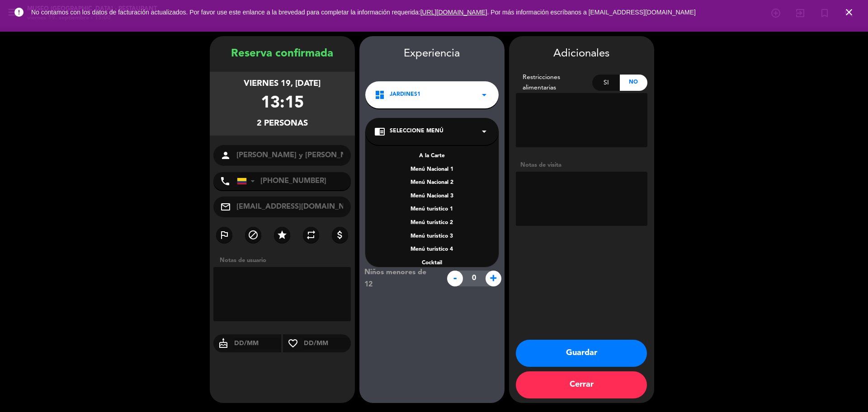 This screenshot has width=868, height=412. I want to click on span: Jardines1, so click(405, 95).